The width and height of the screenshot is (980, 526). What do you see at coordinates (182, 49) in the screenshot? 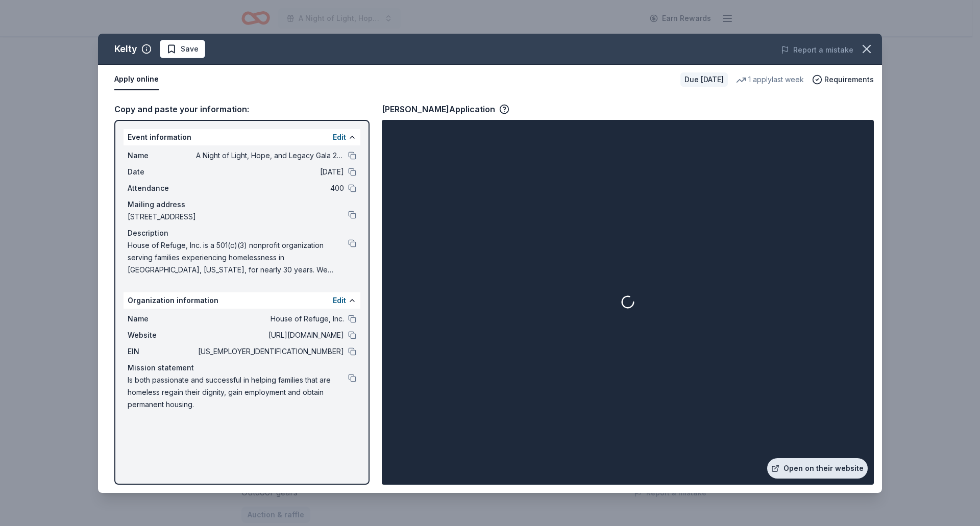
I see `button: Save` at bounding box center [182, 49].